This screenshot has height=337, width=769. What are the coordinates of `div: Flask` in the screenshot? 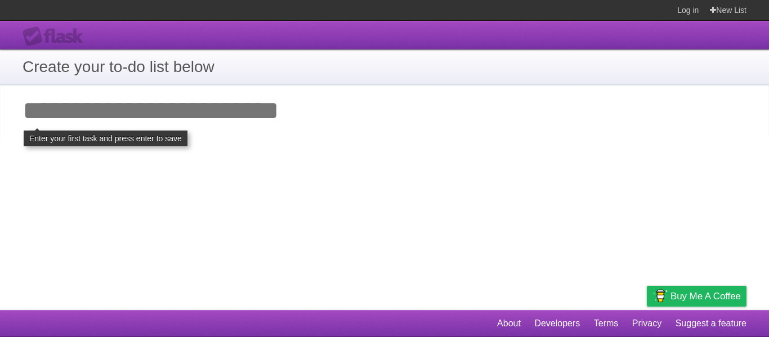 It's located at (56, 37).